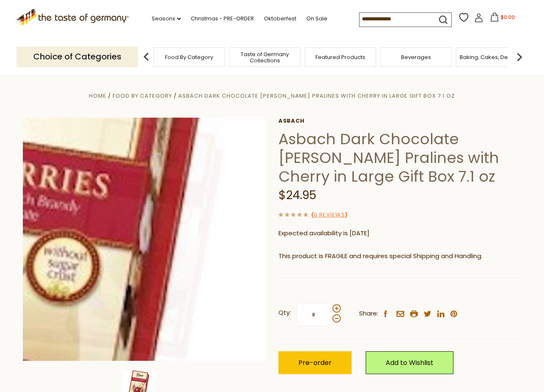 The image size is (544, 392). Describe the element at coordinates (222, 19) in the screenshot. I see `a: Christmas - PRE-ORDER` at that location.